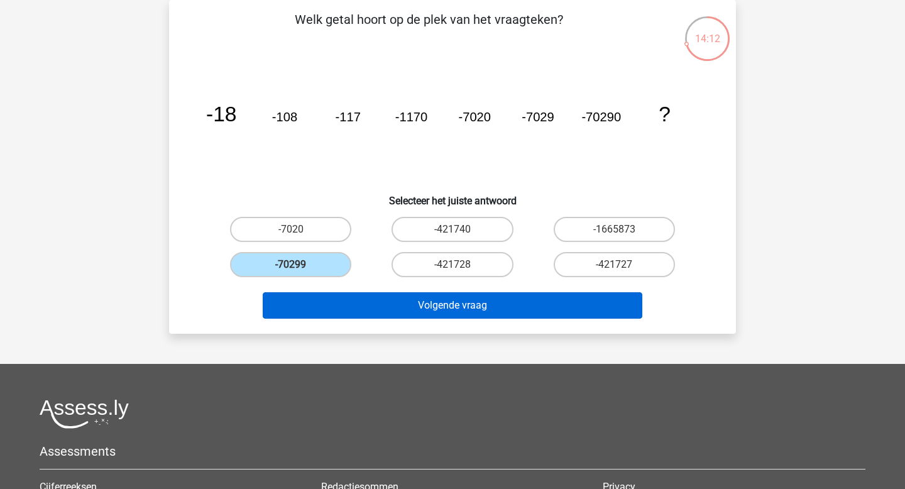  Describe the element at coordinates (290, 265) in the screenshot. I see `label: -70299` at that location.